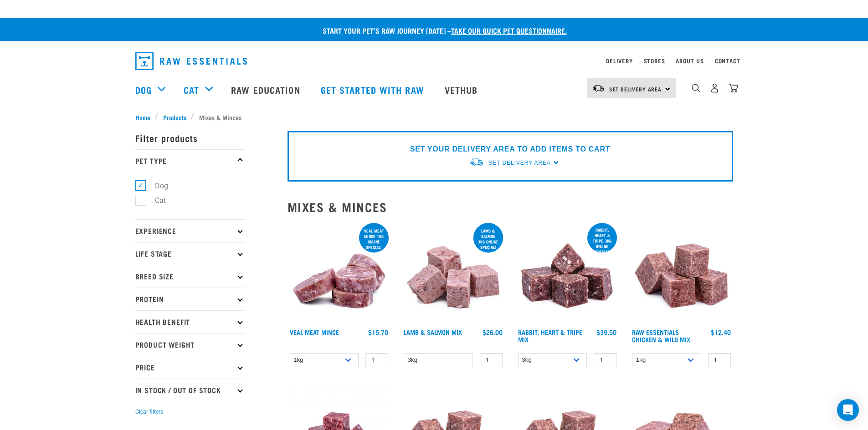 The width and height of the screenshot is (868, 430). Describe the element at coordinates (690, 60) in the screenshot. I see `a: About Us` at that location.